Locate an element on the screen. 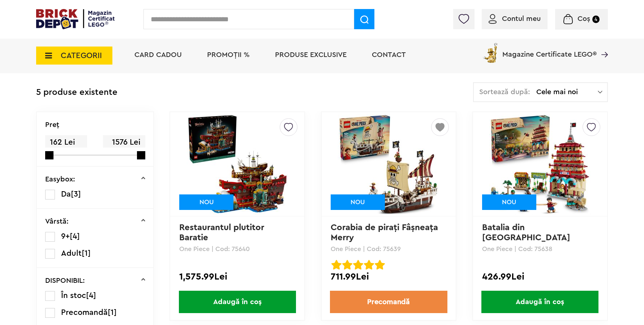 The image size is (644, 325). span: Contul meu is located at coordinates (521, 19).